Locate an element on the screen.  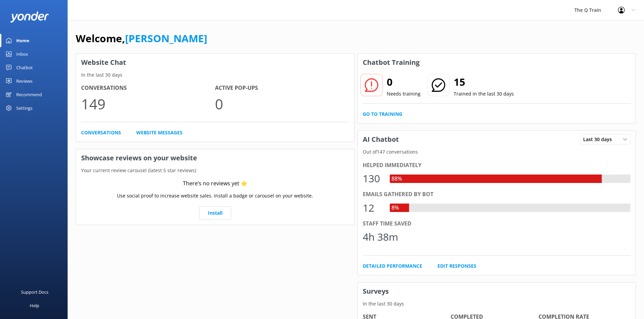
div: Support Docs is located at coordinates (35, 292).